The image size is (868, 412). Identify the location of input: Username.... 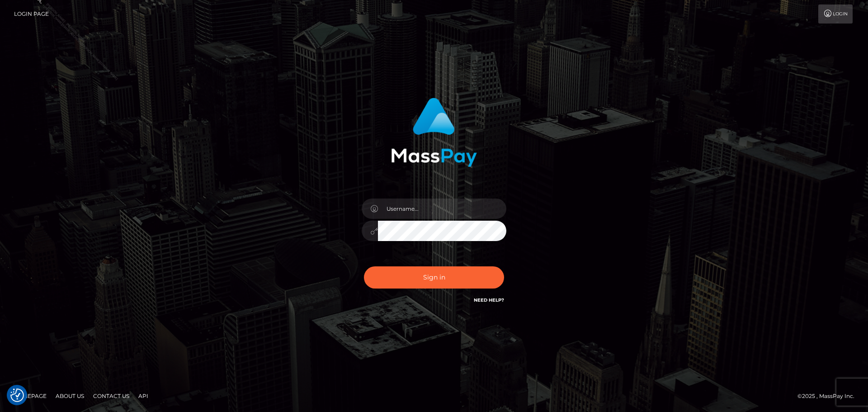
(442, 209).